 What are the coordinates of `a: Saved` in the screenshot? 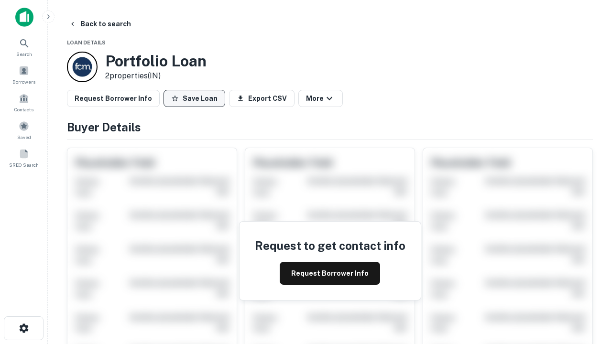 It's located at (24, 130).